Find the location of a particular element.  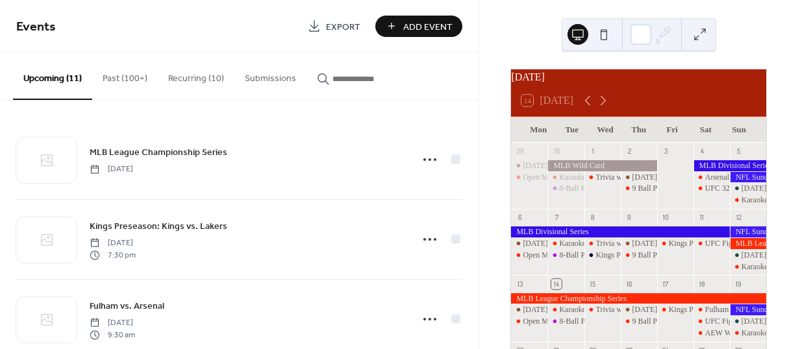

div: 15 is located at coordinates (593, 284).